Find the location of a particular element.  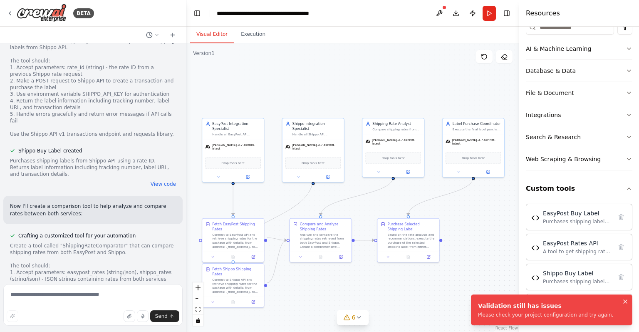

button: Upload files is located at coordinates (129, 316).